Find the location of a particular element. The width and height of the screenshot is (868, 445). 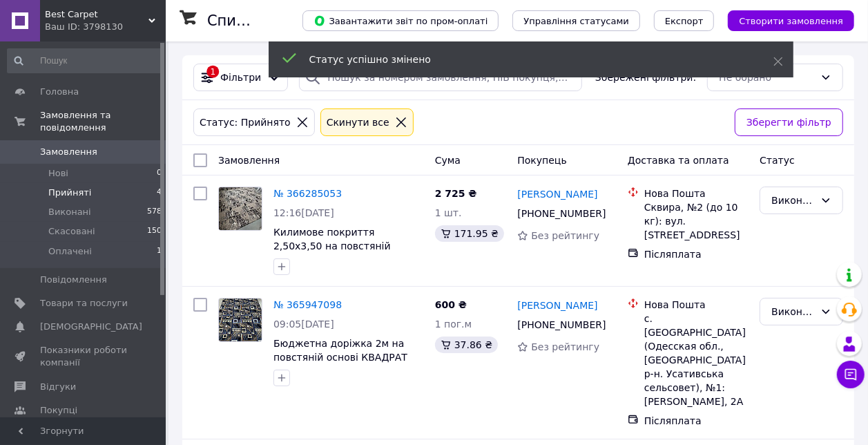

span: Фільтри is located at coordinates (240, 77).